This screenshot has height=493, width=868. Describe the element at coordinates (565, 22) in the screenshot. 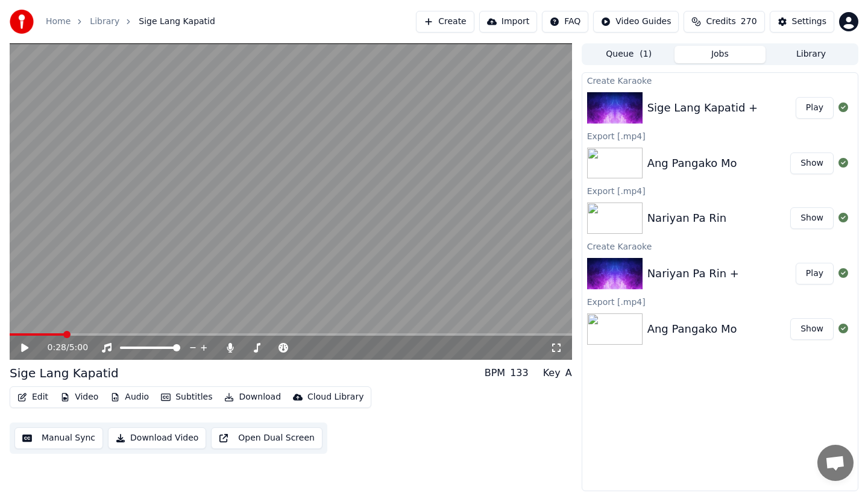

I see `button: FAQ` at that location.